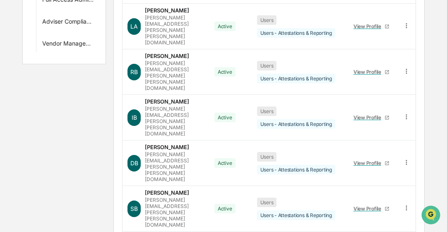 This screenshot has height=232, width=447. What do you see at coordinates (81, 108) in the screenshot?
I see `a: 🗄️Attestations` at bounding box center [81, 108].